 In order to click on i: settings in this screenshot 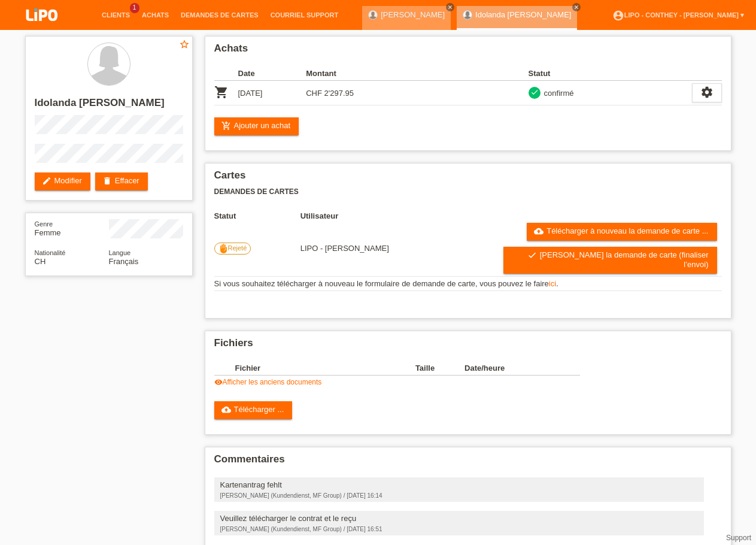, I will do `click(707, 92)`.